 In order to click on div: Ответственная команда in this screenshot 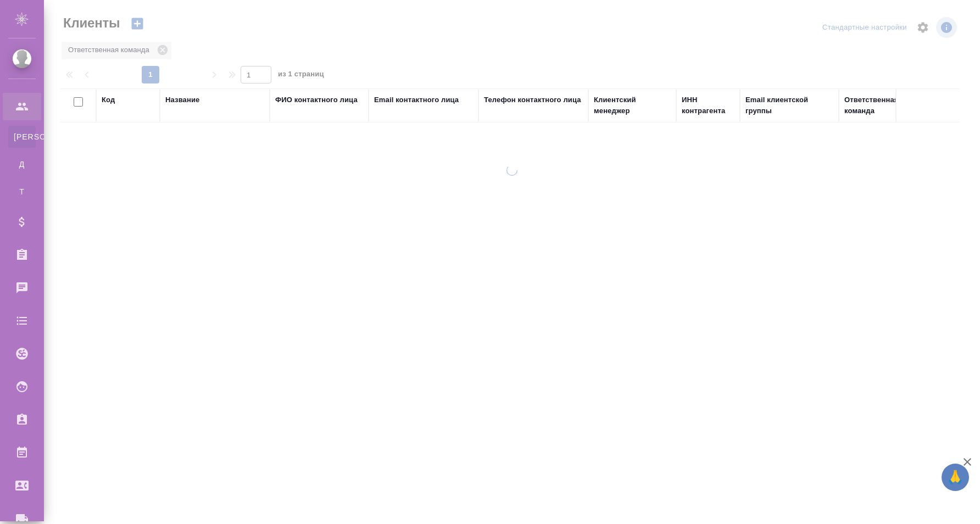, I will do `click(882, 105)`.